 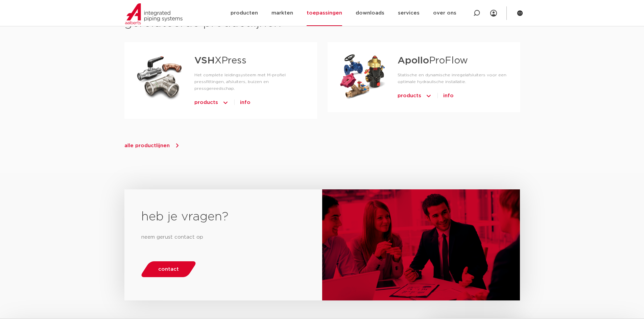 What do you see at coordinates (220, 61) in the screenshot?
I see `a: VSHXPress` at bounding box center [220, 61].